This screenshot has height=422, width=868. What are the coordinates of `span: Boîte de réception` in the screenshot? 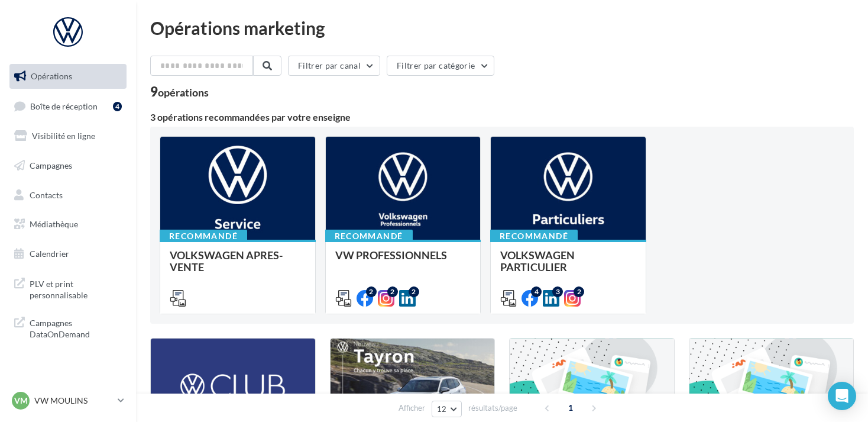 It's located at (64, 105).